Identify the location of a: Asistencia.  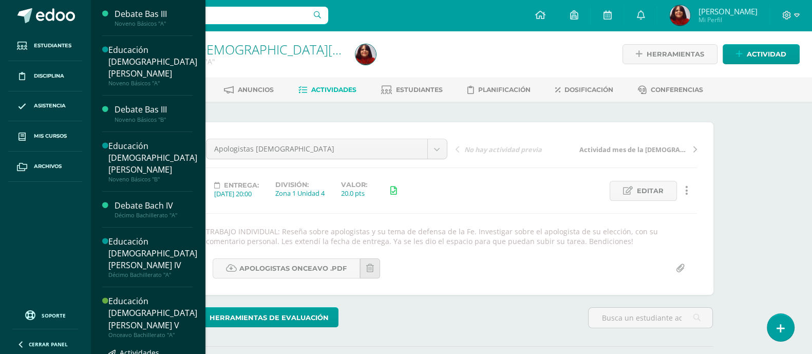
(45, 106).